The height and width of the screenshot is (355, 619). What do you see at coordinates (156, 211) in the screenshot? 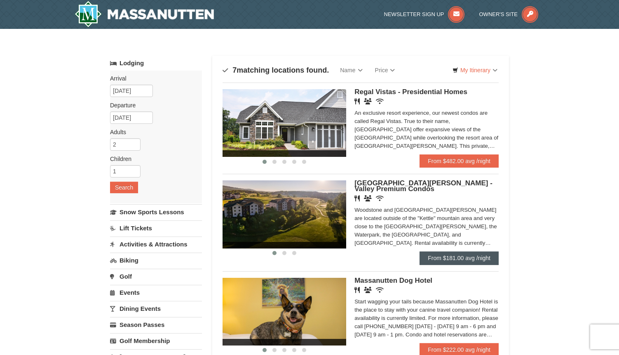
I see `a: Snow Sports Lessons` at bounding box center [156, 211].